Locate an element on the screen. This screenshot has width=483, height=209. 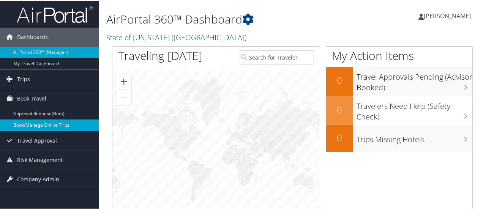
span: Dashboards is located at coordinates (32, 36).